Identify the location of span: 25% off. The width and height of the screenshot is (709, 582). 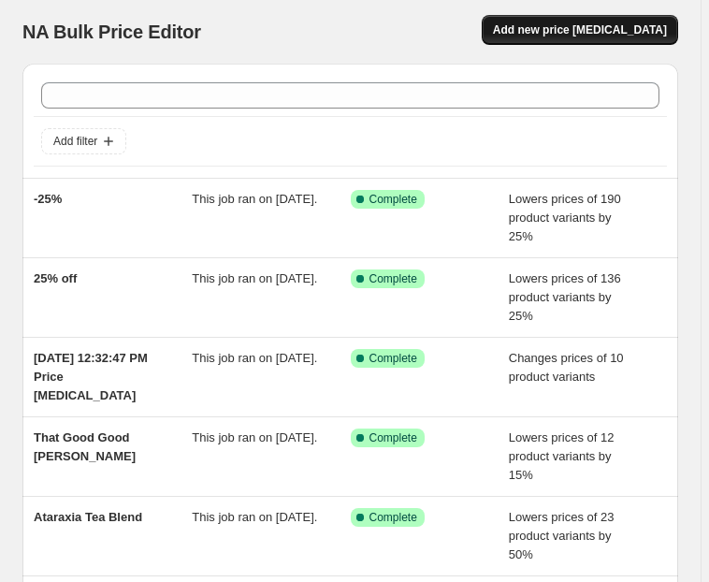
(55, 278).